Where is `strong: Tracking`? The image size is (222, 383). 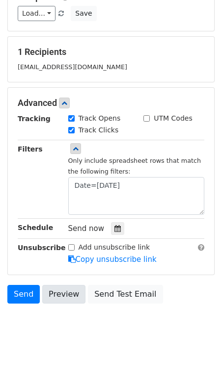
strong: Tracking is located at coordinates (34, 119).